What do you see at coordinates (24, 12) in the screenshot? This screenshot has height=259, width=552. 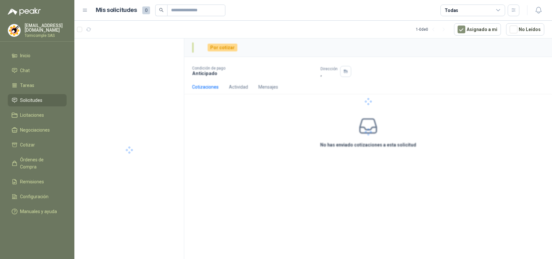 I see `img: Logo peakr` at bounding box center [24, 12].